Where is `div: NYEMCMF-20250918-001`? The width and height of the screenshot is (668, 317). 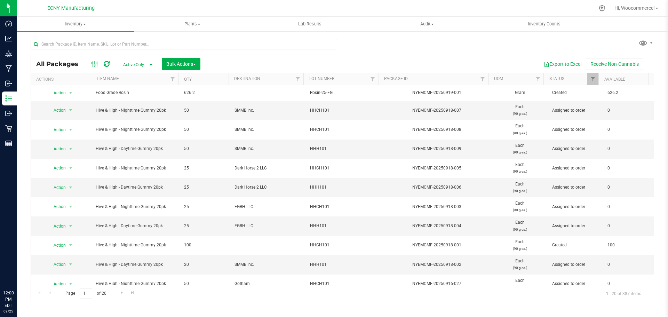
div: NYEMCMF-20250918-001 is located at coordinates (437, 245).